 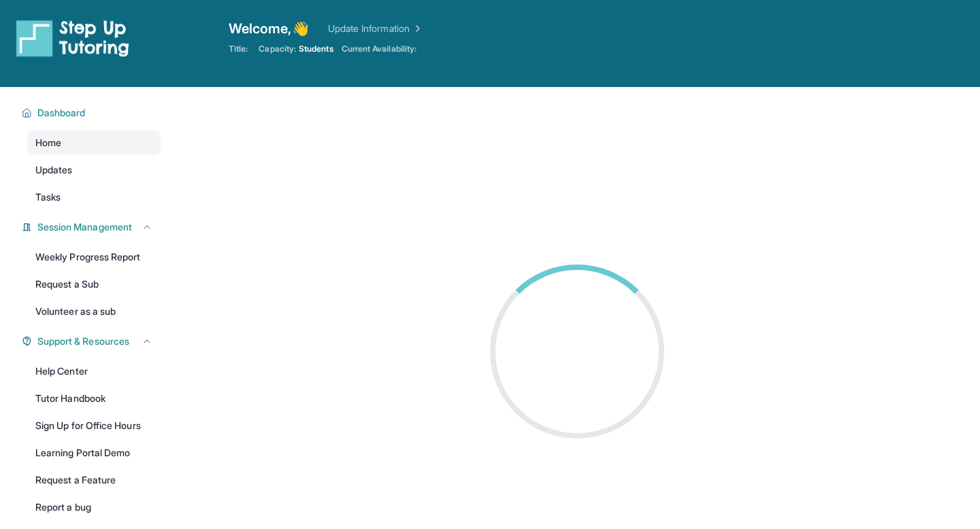 What do you see at coordinates (376, 29) in the screenshot?
I see `a: Update Information` at bounding box center [376, 29].